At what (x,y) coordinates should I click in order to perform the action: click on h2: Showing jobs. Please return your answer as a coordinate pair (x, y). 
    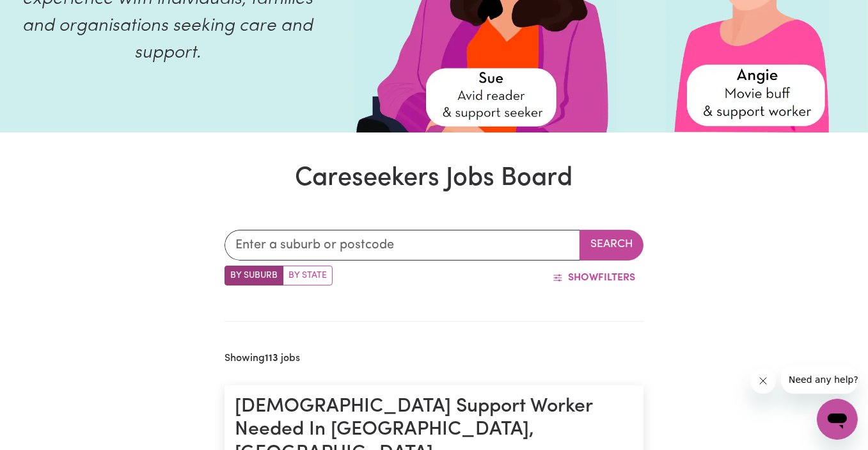
    Looking at the image, I should click on (262, 359).